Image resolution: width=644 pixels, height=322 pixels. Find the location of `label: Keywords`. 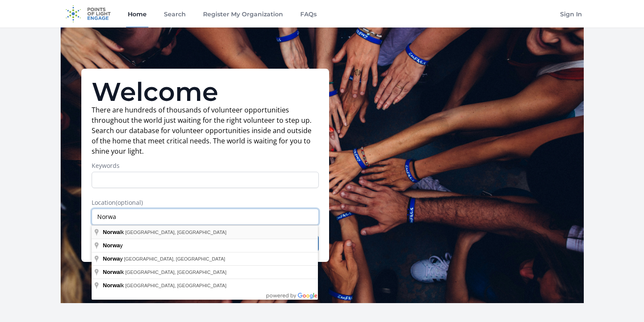

label: Keywords is located at coordinates (205, 166).